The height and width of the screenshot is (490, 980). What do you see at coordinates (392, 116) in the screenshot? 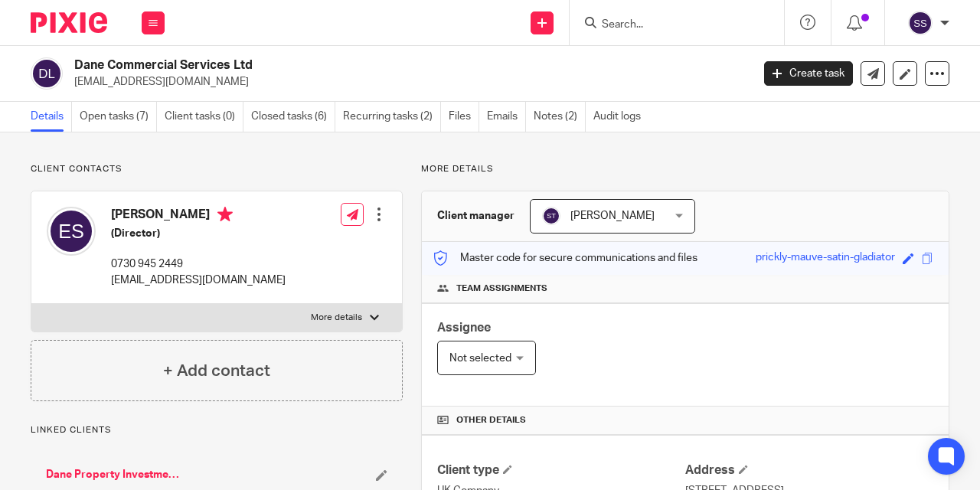
I see `a: Recurring tasks (2)` at bounding box center [392, 116].